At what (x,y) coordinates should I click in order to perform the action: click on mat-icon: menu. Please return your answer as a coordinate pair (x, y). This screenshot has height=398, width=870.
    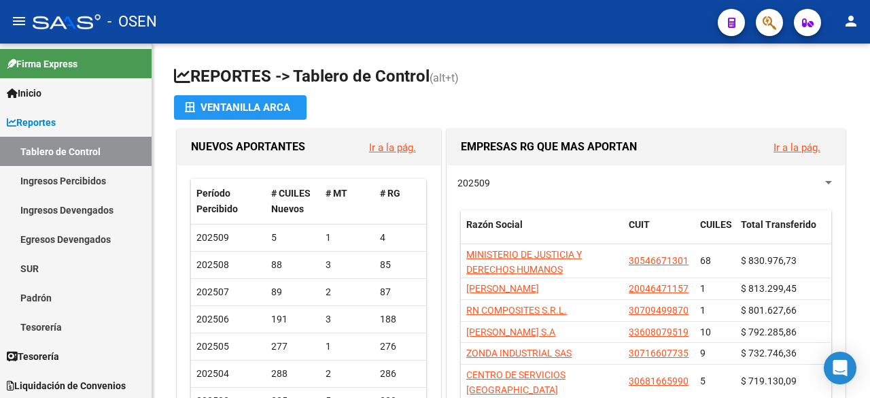
    Looking at the image, I should click on (19, 21).